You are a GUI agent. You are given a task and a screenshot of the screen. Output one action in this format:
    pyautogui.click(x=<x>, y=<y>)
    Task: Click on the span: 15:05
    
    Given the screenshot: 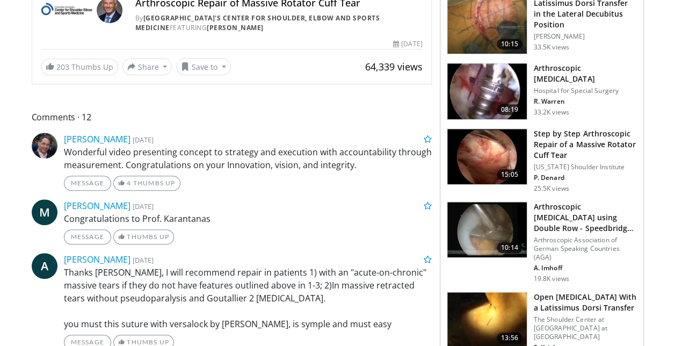 What is the action you would take?
    pyautogui.click(x=510, y=175)
    